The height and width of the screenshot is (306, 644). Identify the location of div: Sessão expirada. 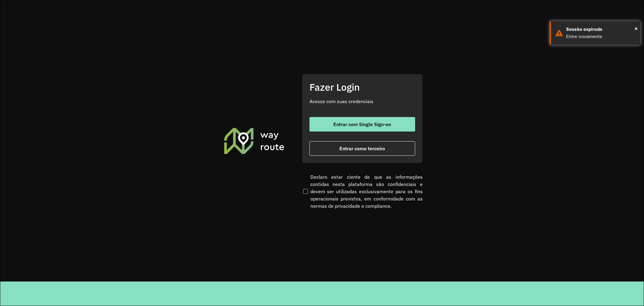
(601, 29).